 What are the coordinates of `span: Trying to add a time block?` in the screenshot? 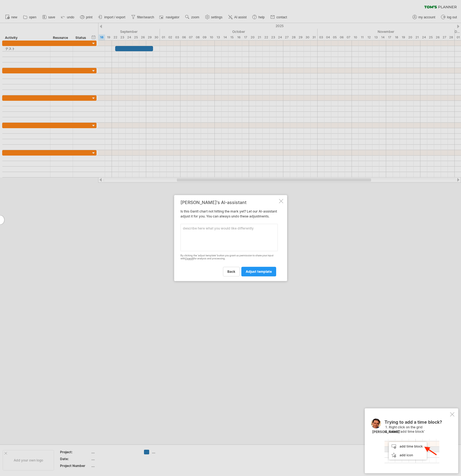 It's located at (413, 423).